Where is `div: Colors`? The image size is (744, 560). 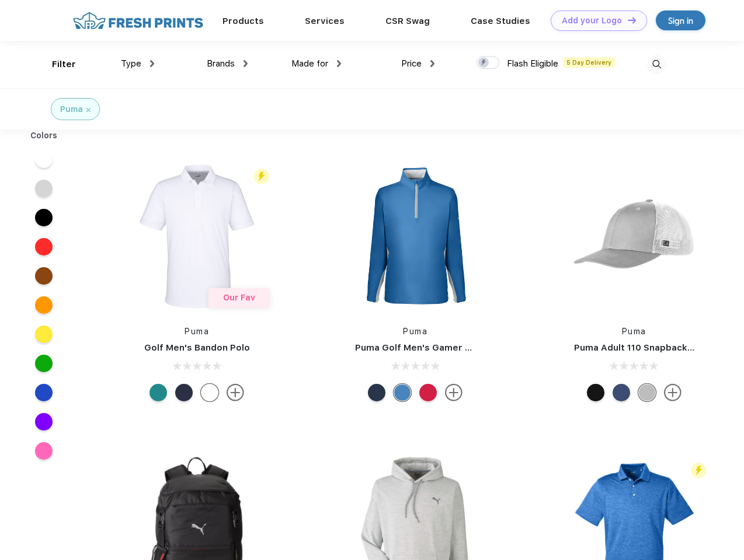 div: Colors is located at coordinates (44, 135).